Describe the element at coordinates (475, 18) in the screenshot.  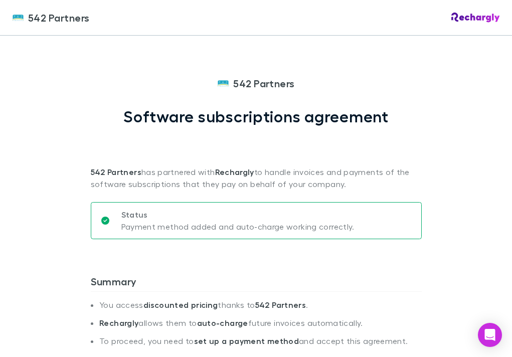
I see `img: Rechargly Logo` at that location.